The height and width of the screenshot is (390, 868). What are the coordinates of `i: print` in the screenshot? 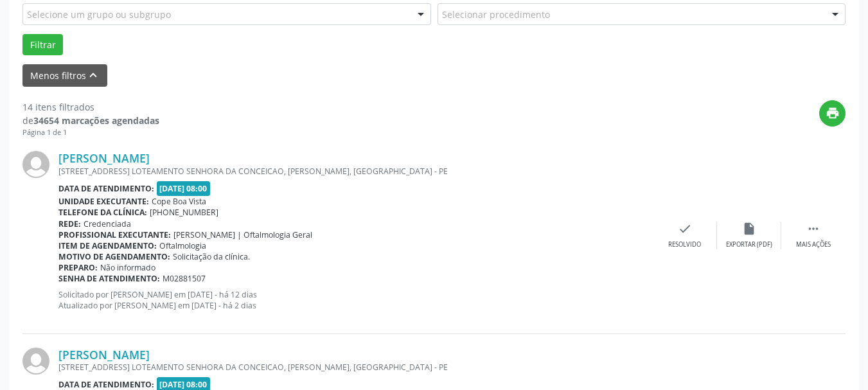 It's located at (833, 113).